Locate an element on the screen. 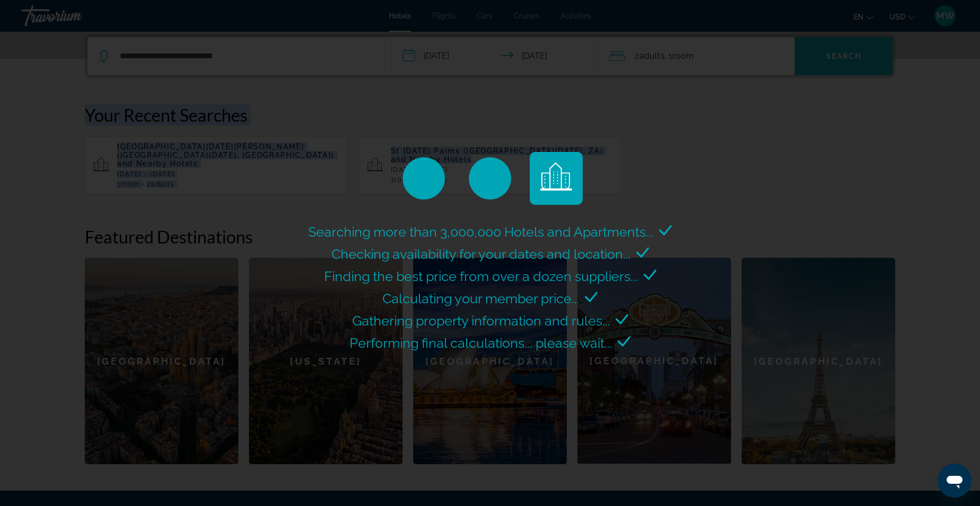  span: Searching more than 3,000,000 Hotels and Apartments... is located at coordinates (481, 232).